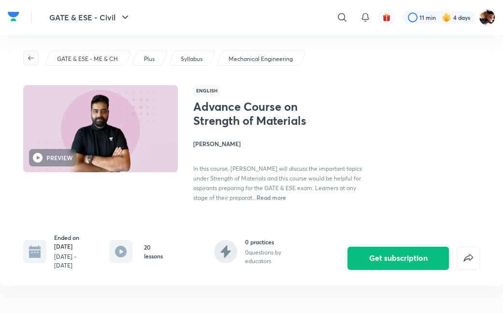 This screenshot has height=313, width=503. I want to click on a: Syllabus, so click(192, 59).